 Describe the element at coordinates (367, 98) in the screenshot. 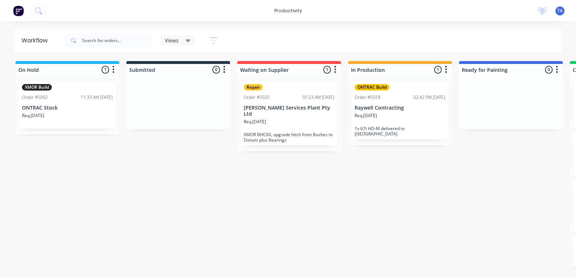

I see `div: Order #5018` at that location.